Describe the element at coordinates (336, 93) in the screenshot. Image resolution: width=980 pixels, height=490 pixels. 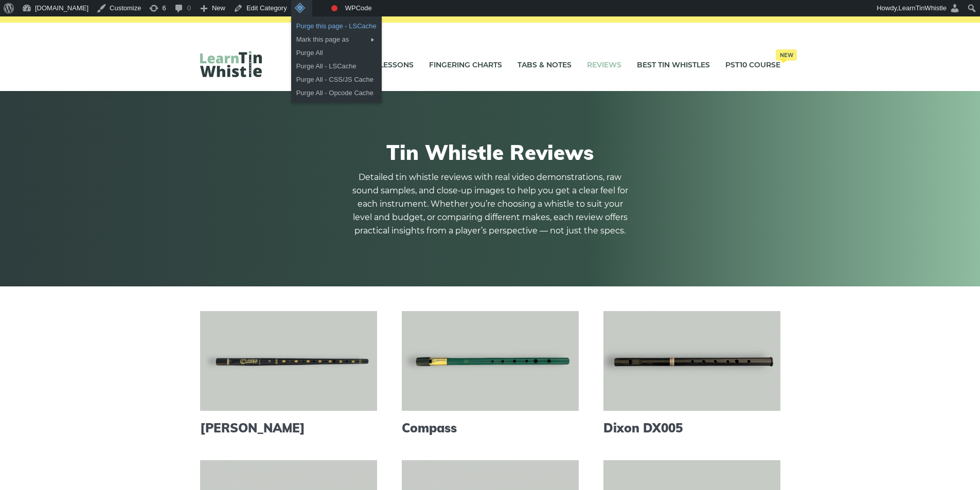
I see `a: Purge All - Opcode Cache` at that location.